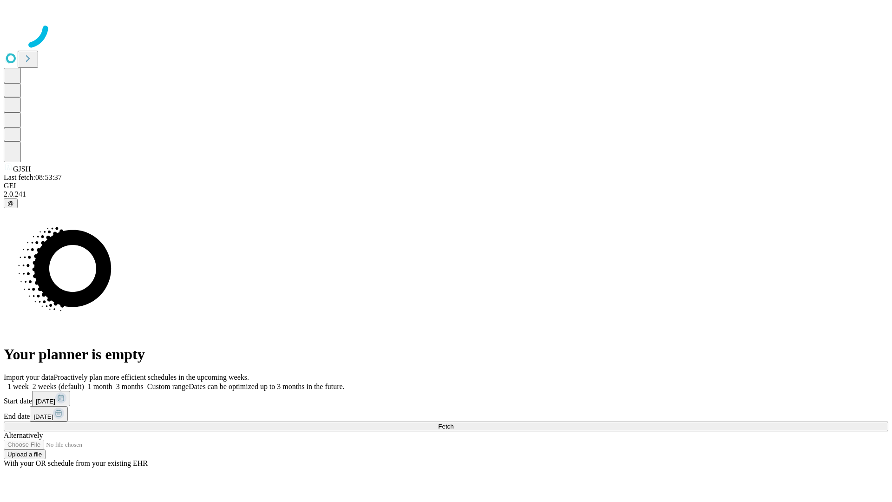 The height and width of the screenshot is (502, 892). I want to click on button: Upload a file, so click(25, 454).